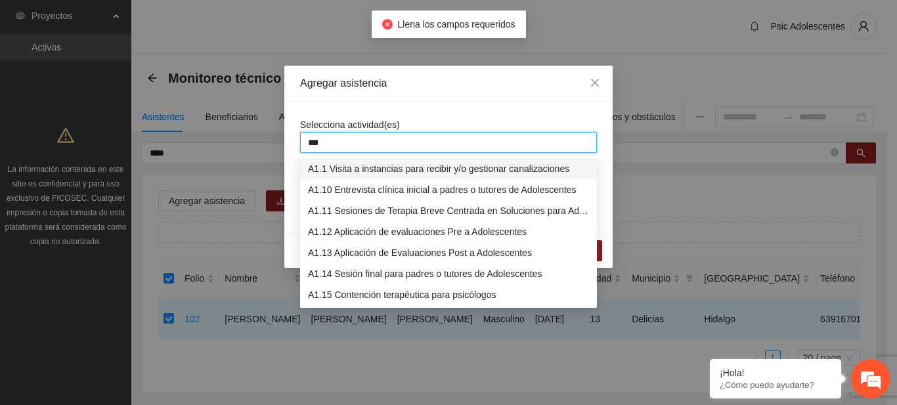 The image size is (897, 405). I want to click on span: Selecciona actividad(es), so click(350, 125).